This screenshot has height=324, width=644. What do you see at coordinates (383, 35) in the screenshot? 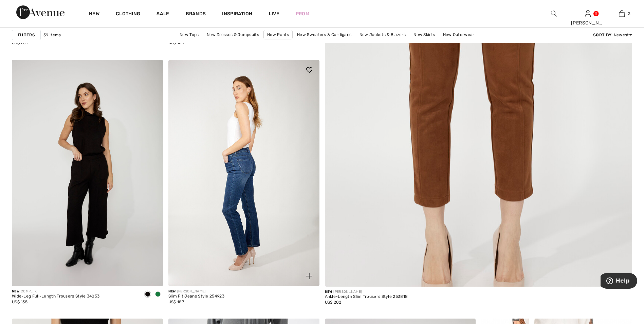
I see `a: New Jackets & Blazers` at bounding box center [383, 35].